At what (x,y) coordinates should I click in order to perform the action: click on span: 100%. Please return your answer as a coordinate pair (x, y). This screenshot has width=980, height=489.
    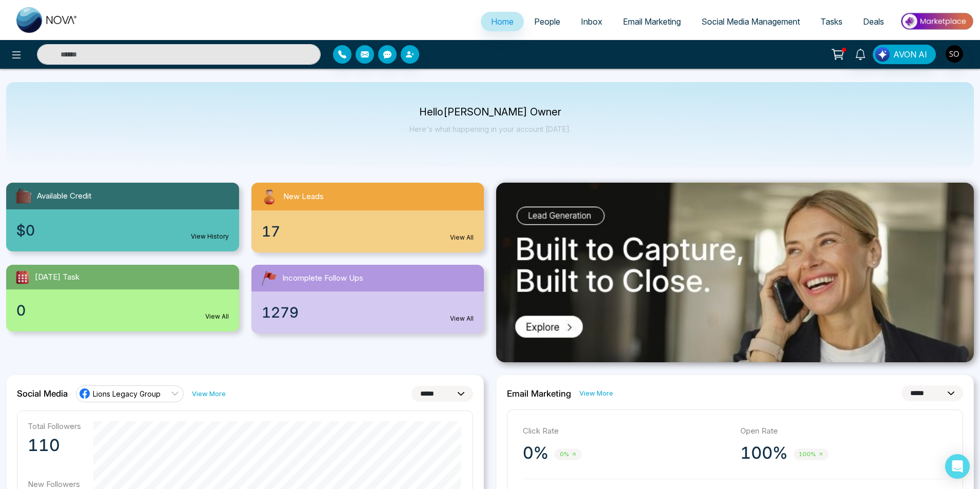
    Looking at the image, I should click on (811, 454).